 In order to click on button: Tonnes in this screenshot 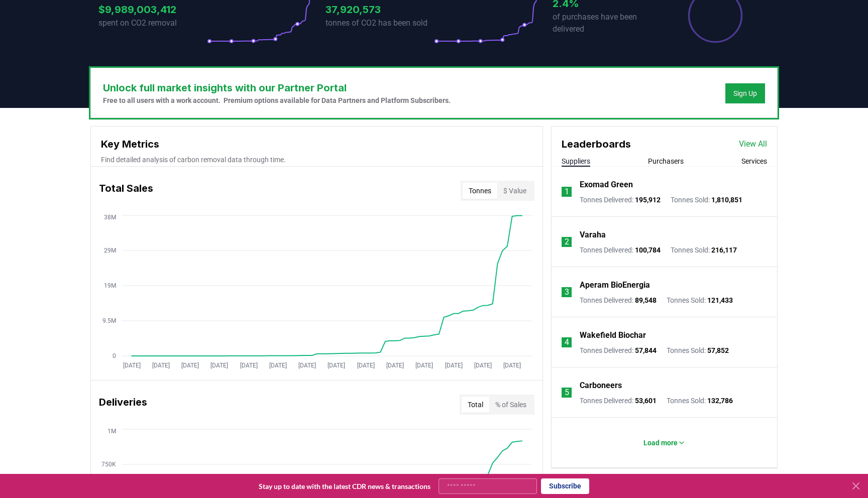, I will do `click(480, 191)`.